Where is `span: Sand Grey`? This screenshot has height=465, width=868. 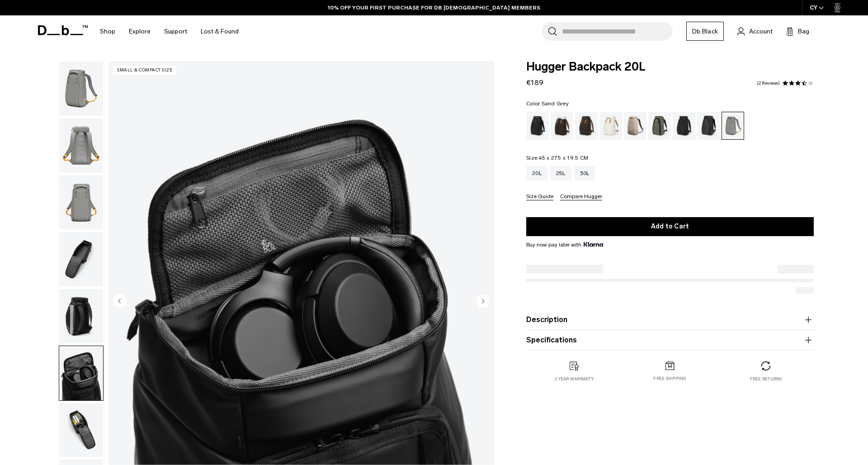
span: Sand Grey is located at coordinates (555, 103).